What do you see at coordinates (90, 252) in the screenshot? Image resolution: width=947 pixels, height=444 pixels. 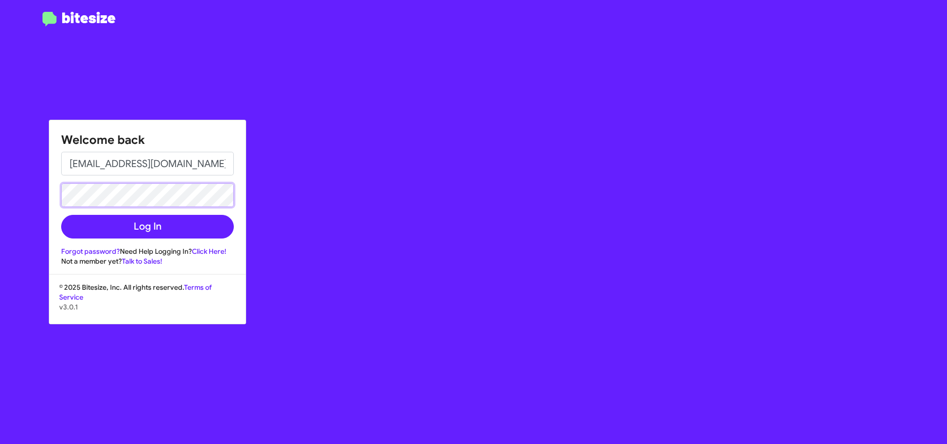 I see `a: Forgot password?` at bounding box center [90, 252].